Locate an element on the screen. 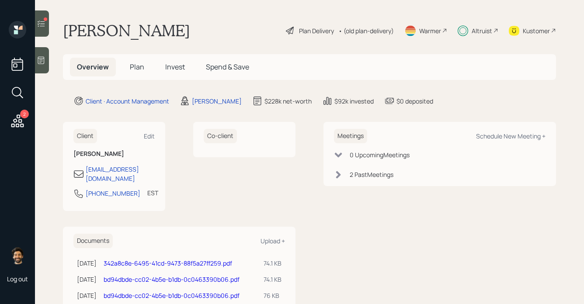 The image size is (584, 304). span: Invest is located at coordinates (175, 67).